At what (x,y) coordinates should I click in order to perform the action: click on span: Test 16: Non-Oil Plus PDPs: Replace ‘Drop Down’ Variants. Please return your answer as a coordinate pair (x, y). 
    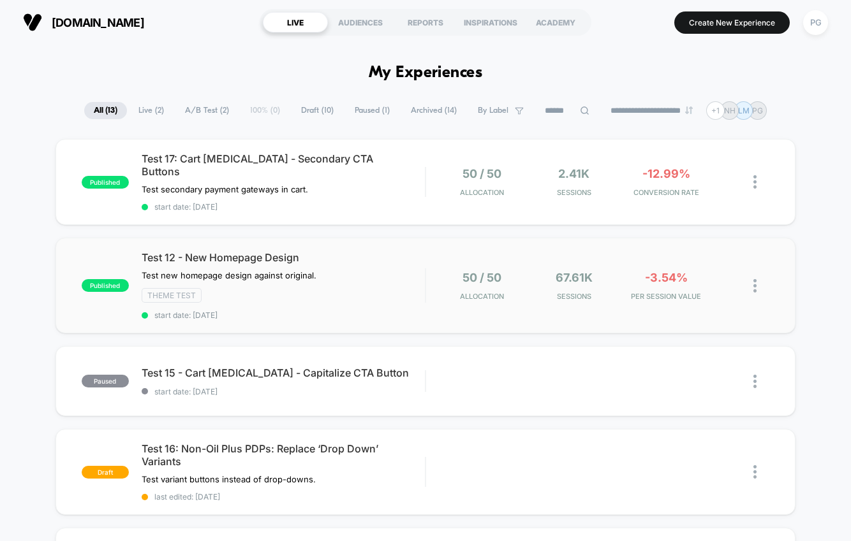
    Looking at the image, I should click on (283, 455).